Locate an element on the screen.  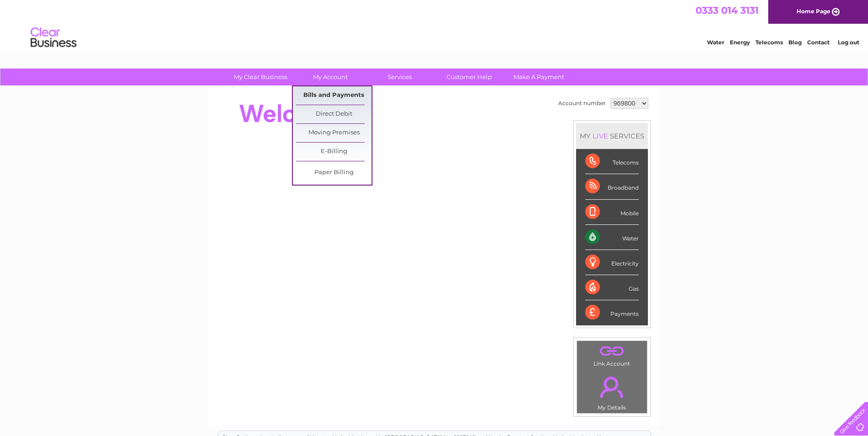
div: Electricity is located at coordinates (612, 262).